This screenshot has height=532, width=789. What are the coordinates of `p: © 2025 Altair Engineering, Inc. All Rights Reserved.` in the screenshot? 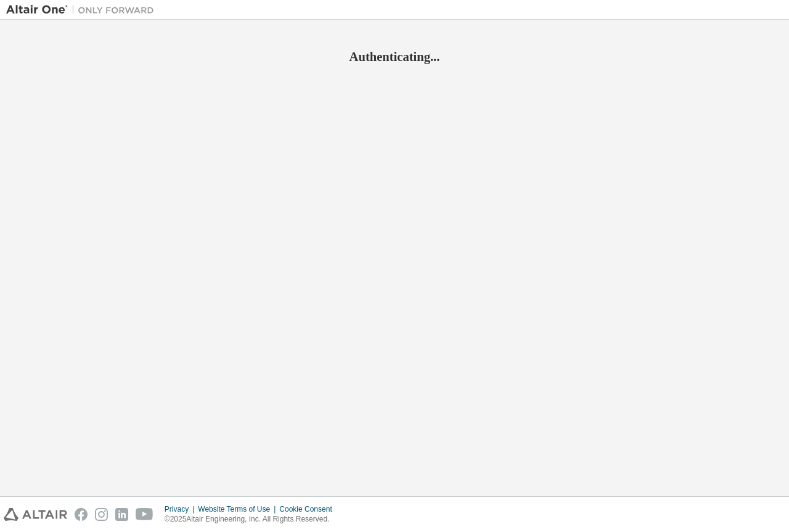 It's located at (252, 519).